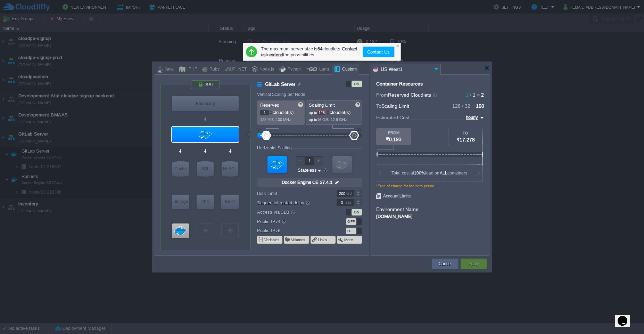 The width and height of the screenshot is (644, 334). What do you see at coordinates (292, 230) in the screenshot?
I see `label: Public IPv6` at bounding box center [292, 230].